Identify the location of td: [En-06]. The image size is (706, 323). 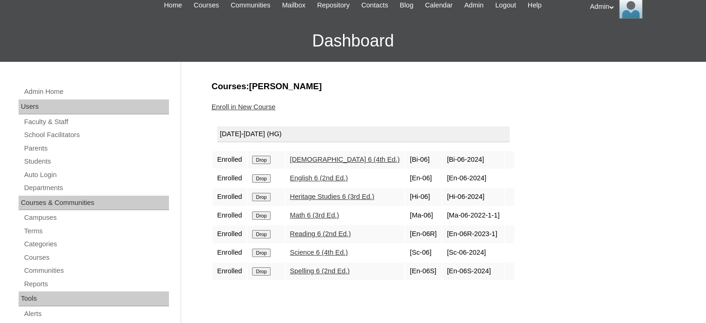
(423, 178).